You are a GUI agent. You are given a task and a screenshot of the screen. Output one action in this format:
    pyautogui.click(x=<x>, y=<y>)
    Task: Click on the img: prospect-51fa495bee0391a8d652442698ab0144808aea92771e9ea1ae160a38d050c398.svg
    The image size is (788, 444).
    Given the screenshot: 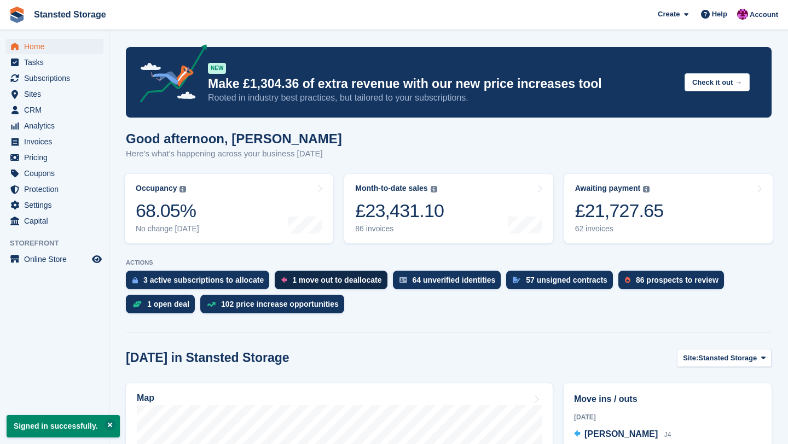 What is the action you would take?
    pyautogui.click(x=628, y=280)
    